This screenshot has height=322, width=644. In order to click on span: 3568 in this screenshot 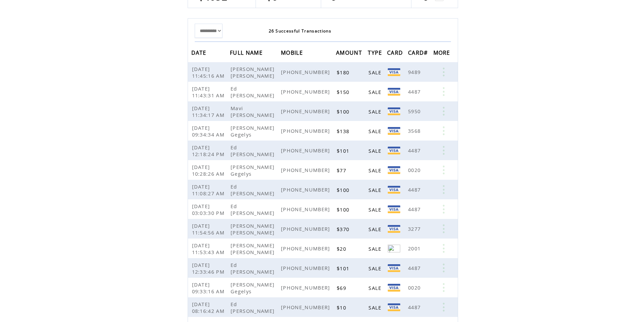, I will do `click(415, 131)`.